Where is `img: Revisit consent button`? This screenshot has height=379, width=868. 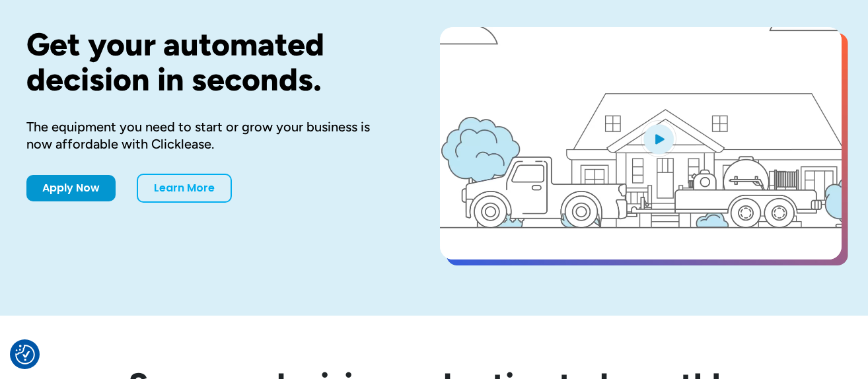 img: Revisit consent button is located at coordinates (25, 354).